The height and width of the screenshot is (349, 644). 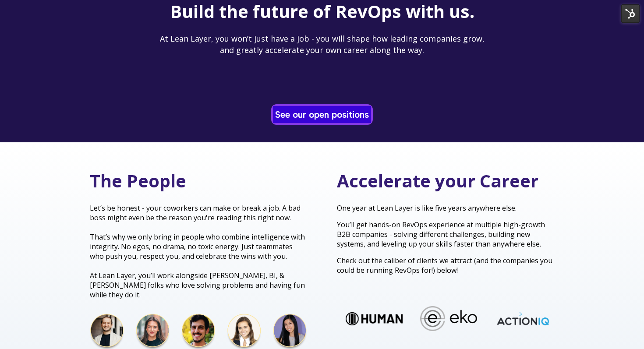 I want to click on a: See our open positions, so click(x=322, y=114).